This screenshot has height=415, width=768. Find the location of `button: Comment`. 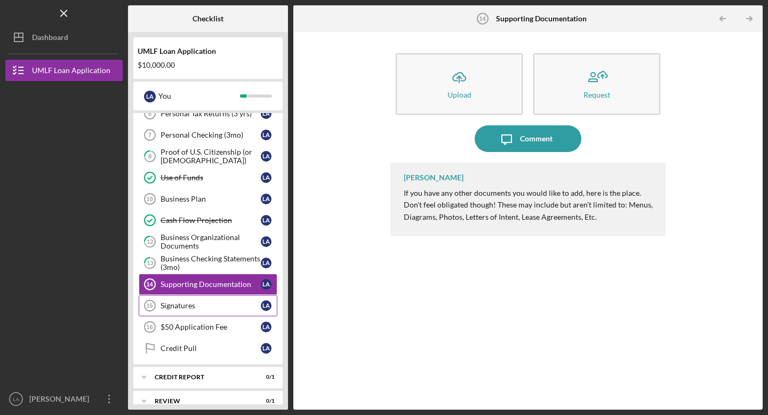

button: Comment is located at coordinates (528, 139).